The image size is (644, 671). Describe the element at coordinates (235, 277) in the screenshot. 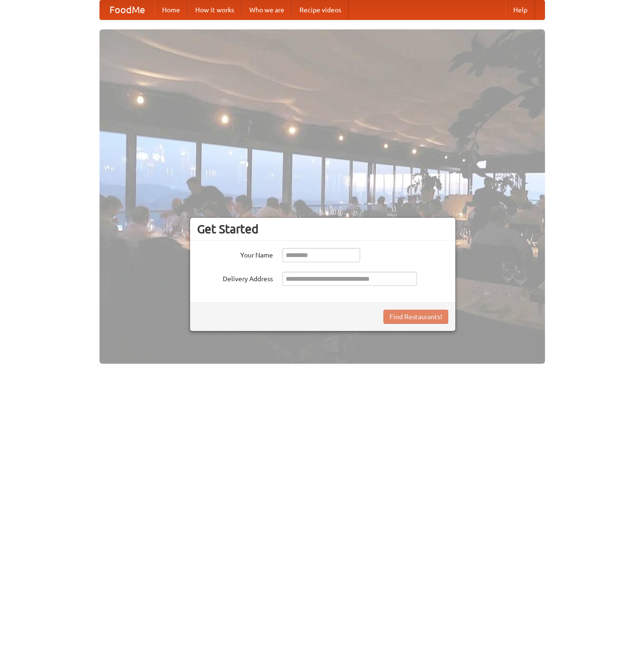

I see `label: Delivery Address` at that location.